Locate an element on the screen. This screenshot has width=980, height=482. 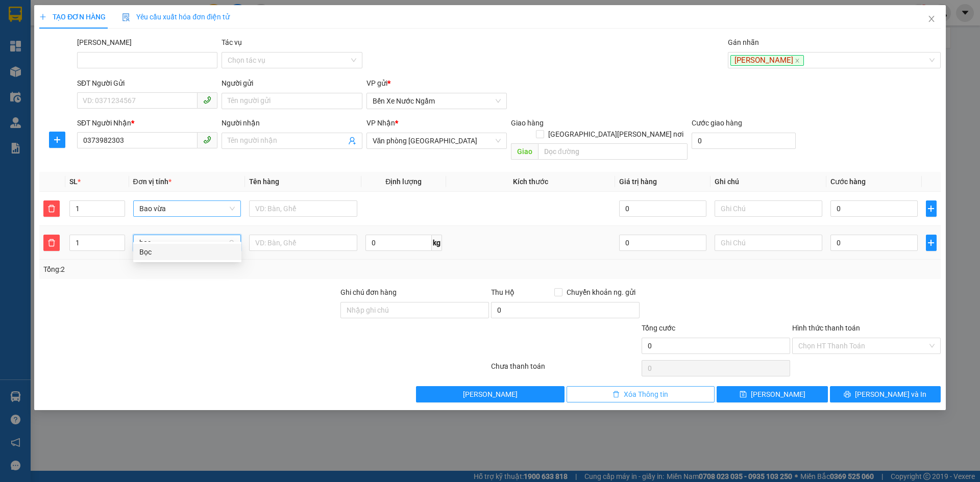
img: icon is located at coordinates (126, 18).